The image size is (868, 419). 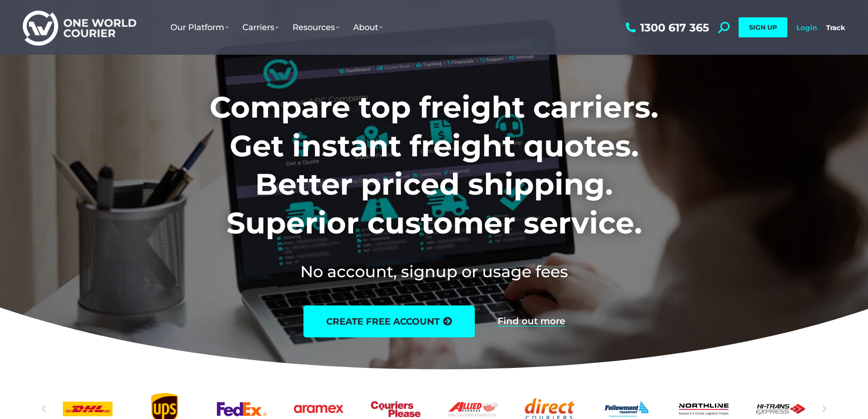 What do you see at coordinates (836, 27) in the screenshot?
I see `a: Track` at bounding box center [836, 27].